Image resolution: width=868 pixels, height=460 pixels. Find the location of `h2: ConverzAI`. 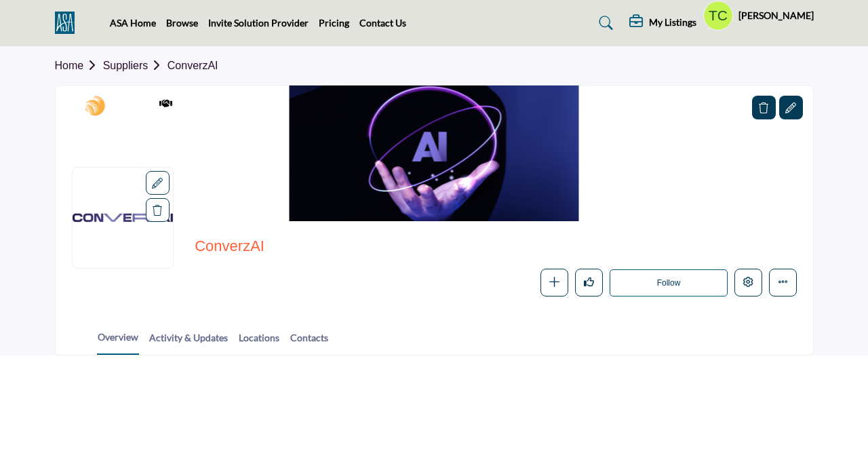

h2: ConverzAI is located at coordinates (382, 246).